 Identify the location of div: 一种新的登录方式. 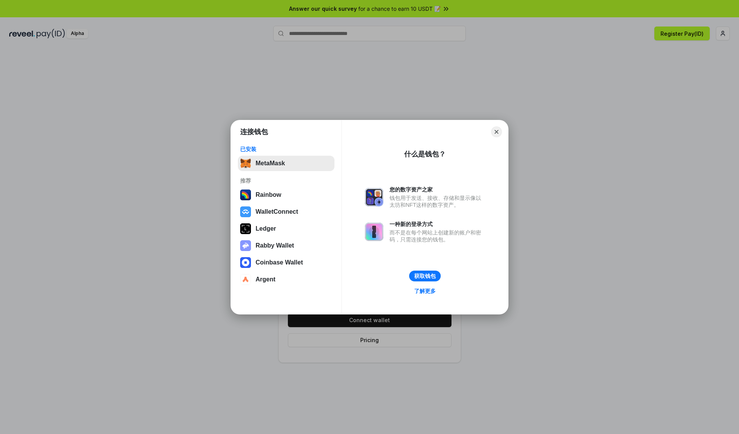
(437, 224).